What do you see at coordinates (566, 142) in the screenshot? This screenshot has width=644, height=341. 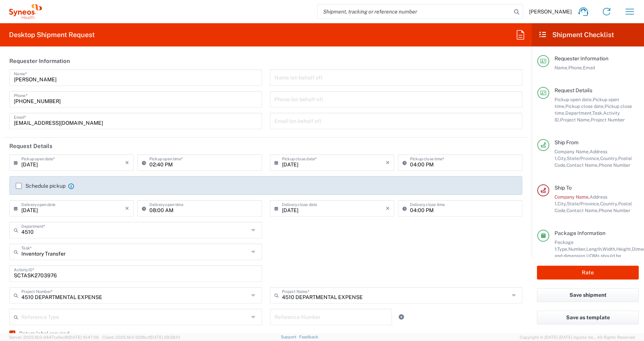 I see `span: Ship From` at bounding box center [566, 142].